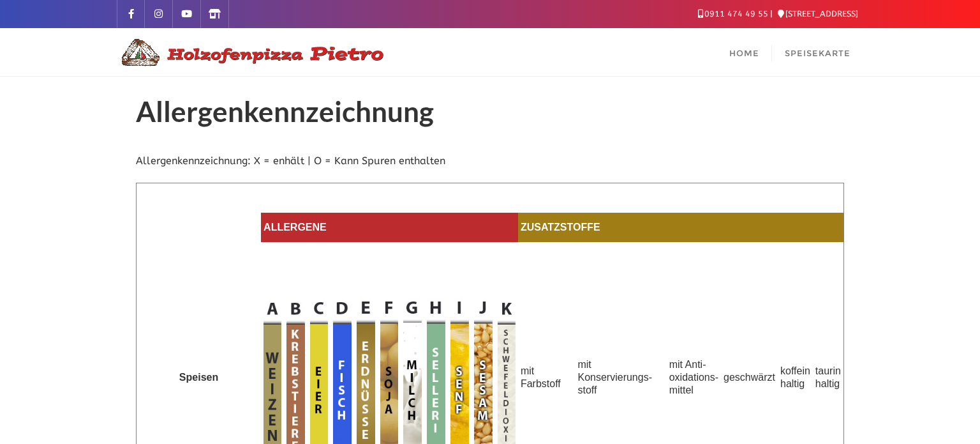 This screenshot has height=444, width=980. I want to click on img: Logo, so click(251, 52).